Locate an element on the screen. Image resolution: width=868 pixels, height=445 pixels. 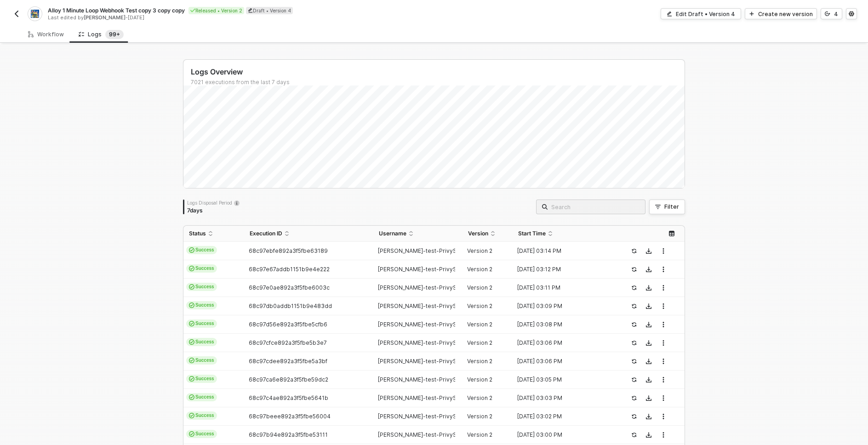
span: icon-play is located at coordinates (752, 13).